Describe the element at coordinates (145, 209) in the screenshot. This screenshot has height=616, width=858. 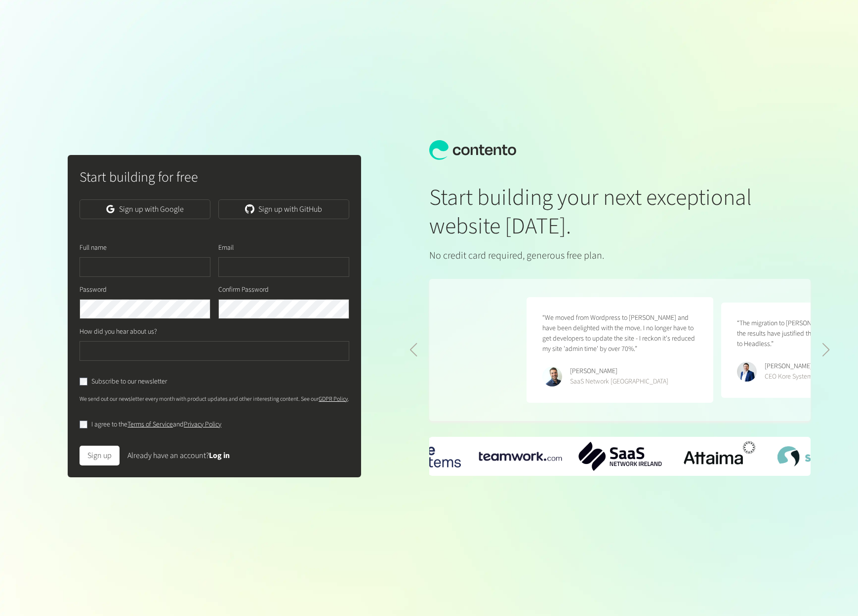
I see `a: Sign up with Google` at that location.